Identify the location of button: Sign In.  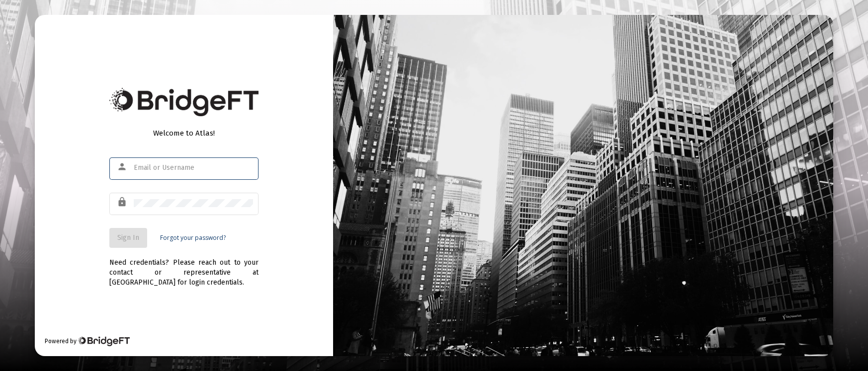
(128, 238).